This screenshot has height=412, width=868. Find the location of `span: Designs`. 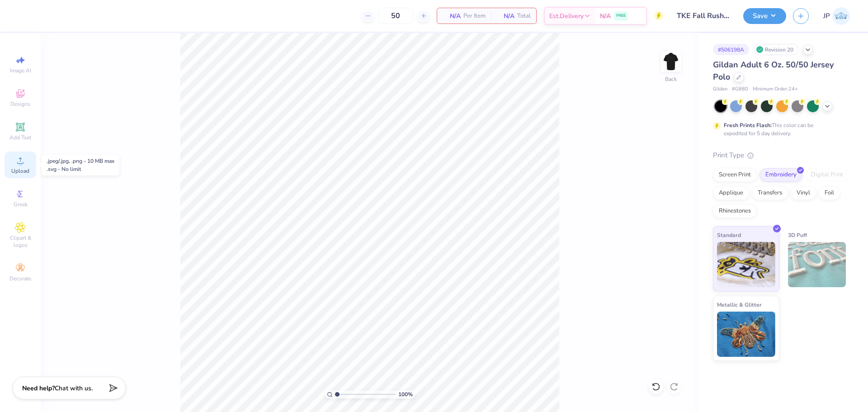

span: Designs is located at coordinates (21, 104).